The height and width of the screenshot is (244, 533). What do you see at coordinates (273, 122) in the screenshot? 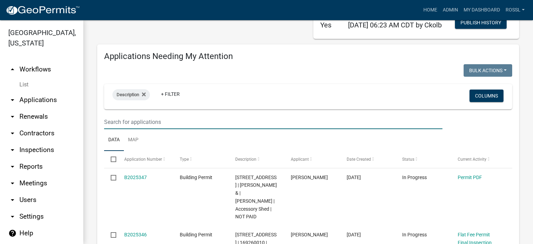
I see `input: Search for applications` at bounding box center [273, 122].